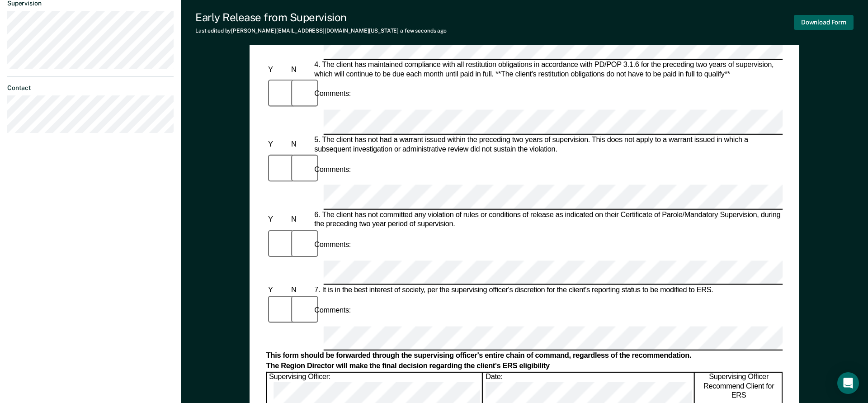 The height and width of the screenshot is (403, 868). I want to click on div: 6. The client has not committed any violation of rules or conditions of release as indicated on t..., so click(547, 220).